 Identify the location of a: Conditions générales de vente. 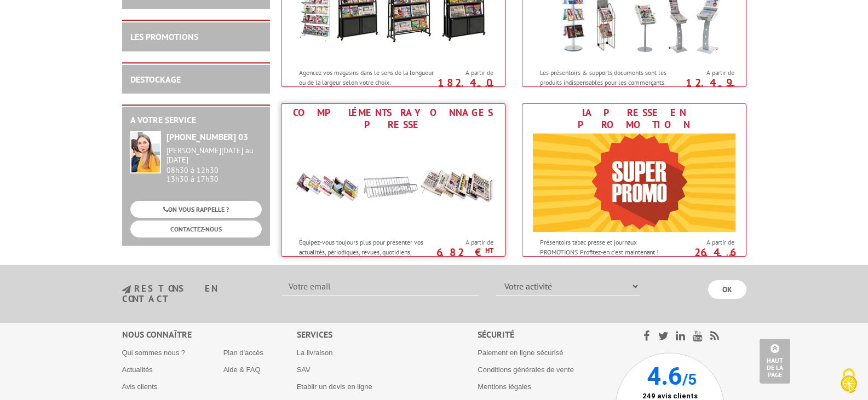
(526, 370).